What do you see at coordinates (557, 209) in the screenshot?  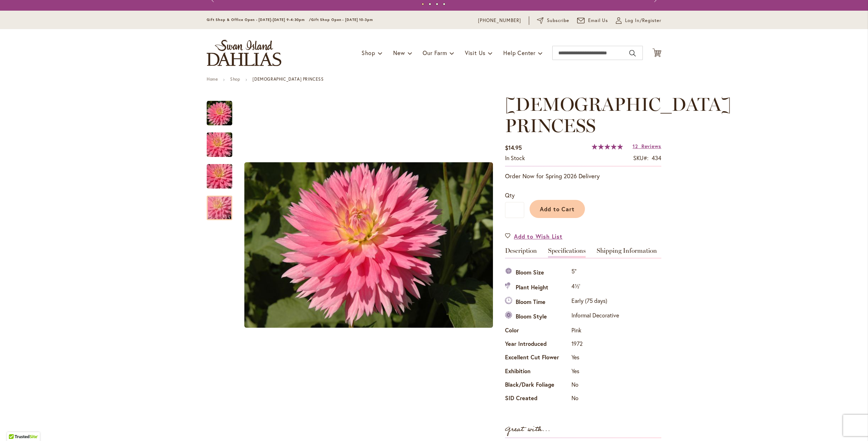 I see `button: Add to Cart` at bounding box center [557, 209].